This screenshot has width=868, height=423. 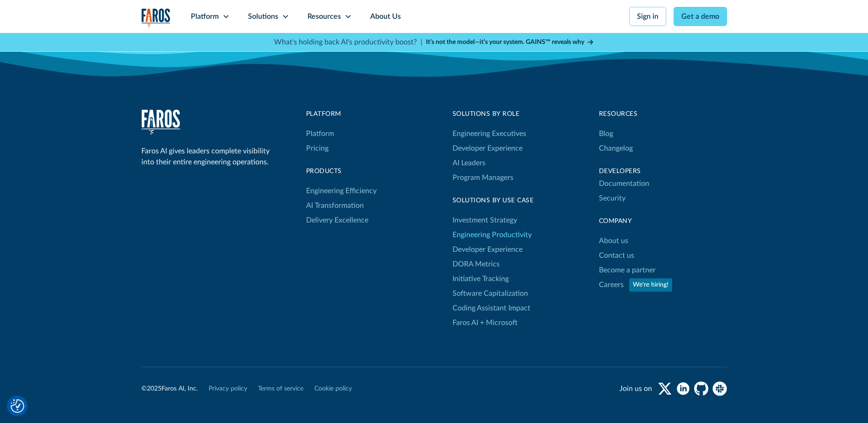 I want to click on a: twitter, so click(x=665, y=389).